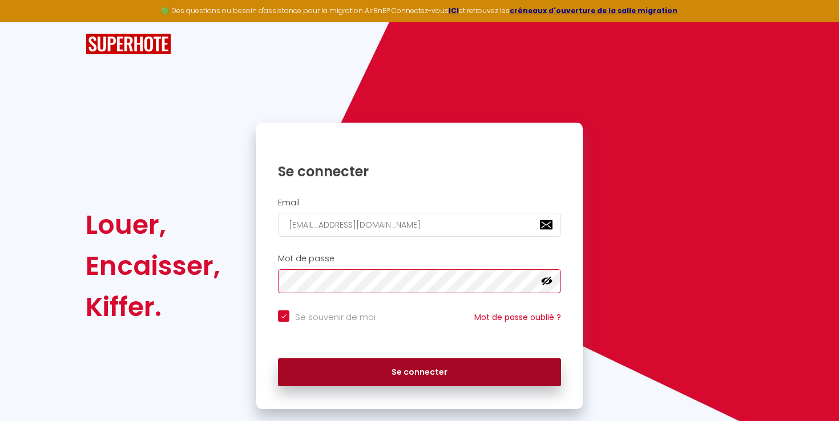  I want to click on strong: créneaux d'ouverture de la salle migration, so click(593, 10).